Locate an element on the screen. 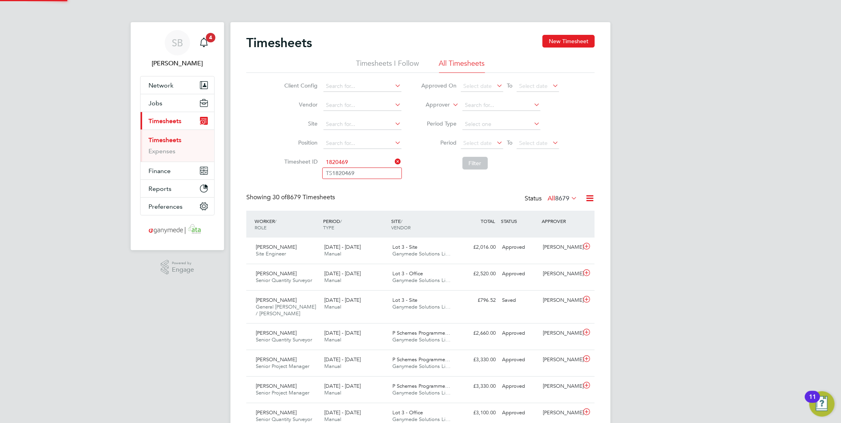  span: Samantha Briggs is located at coordinates (177, 63).